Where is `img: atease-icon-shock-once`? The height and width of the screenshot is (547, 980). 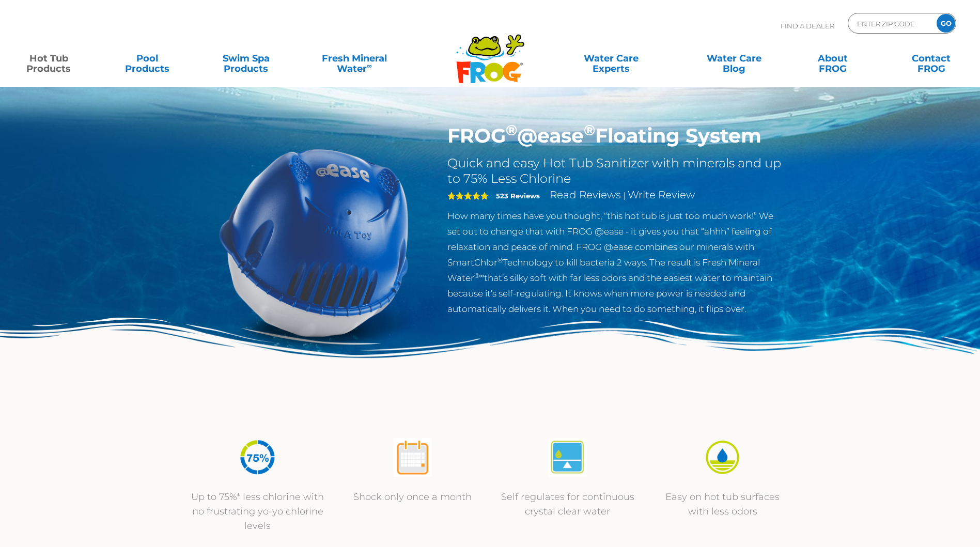
img: atease-icon-shock-once is located at coordinates (413, 457).